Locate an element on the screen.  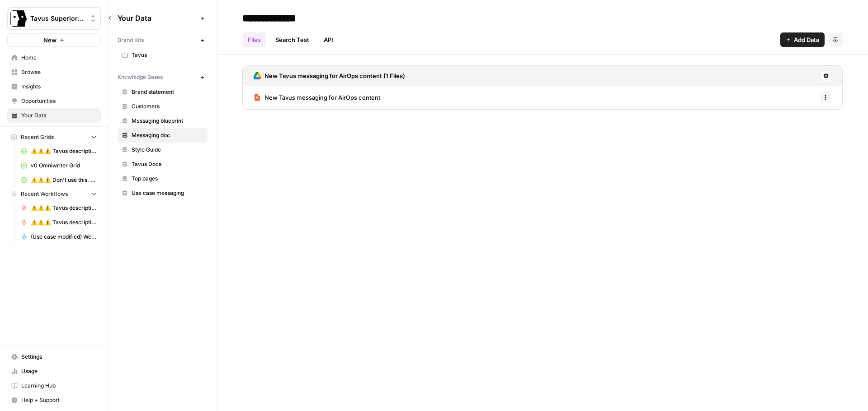
span: Help + Support is located at coordinates (59, 400).